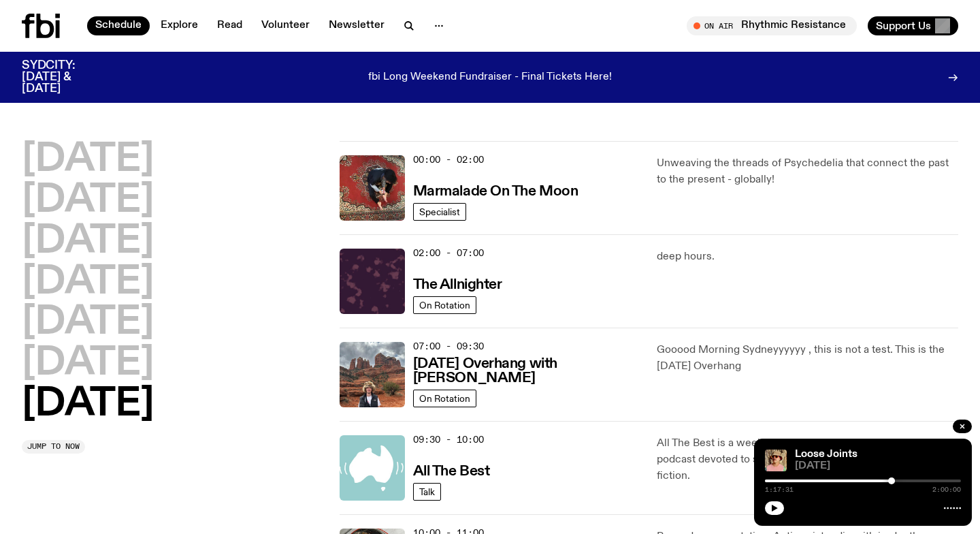 This screenshot has width=980, height=534. Describe the element at coordinates (427, 492) in the screenshot. I see `a: Talk` at that location.